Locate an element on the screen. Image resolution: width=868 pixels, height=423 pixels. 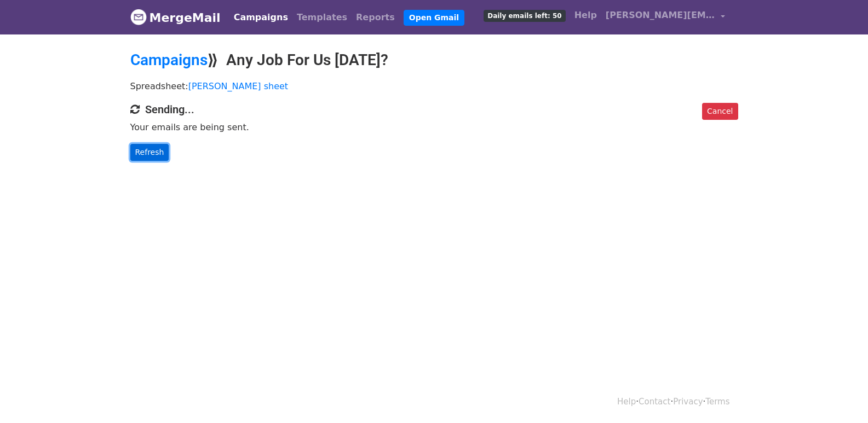
a: Cancel is located at coordinates (719, 111).